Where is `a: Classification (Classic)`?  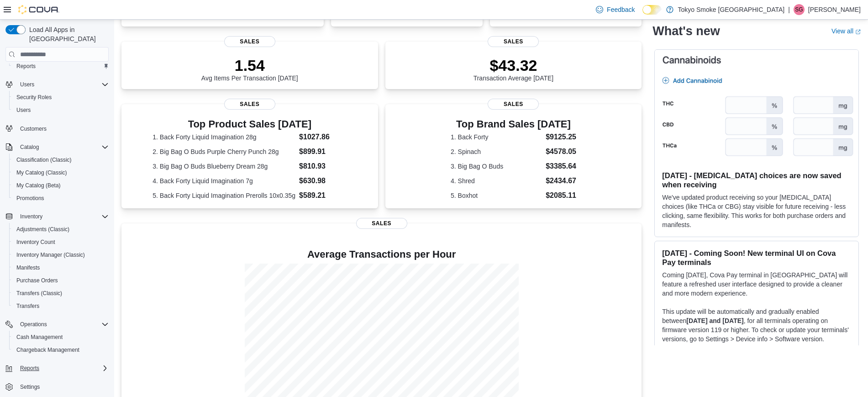
a: Classification (Classic) is located at coordinates (44, 160).